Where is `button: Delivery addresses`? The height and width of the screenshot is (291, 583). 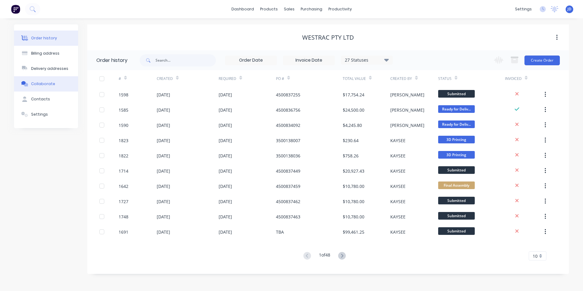
button: Delivery addresses is located at coordinates (46, 69).